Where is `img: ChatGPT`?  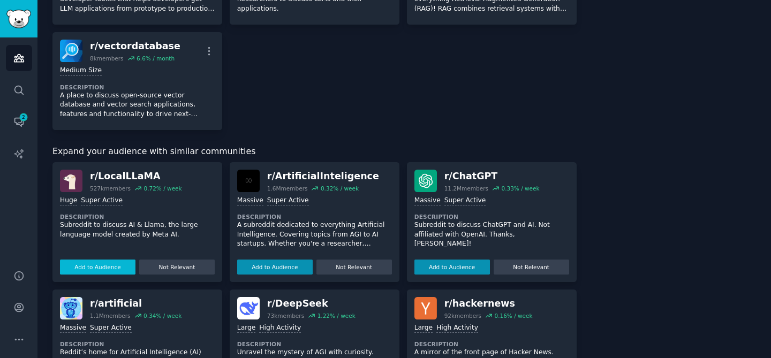 img: ChatGPT is located at coordinates (425, 181).